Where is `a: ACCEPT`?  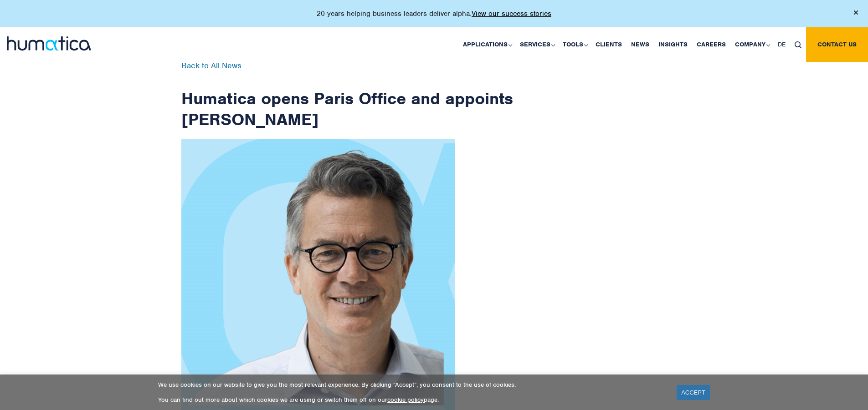
a: ACCEPT is located at coordinates (693, 392).